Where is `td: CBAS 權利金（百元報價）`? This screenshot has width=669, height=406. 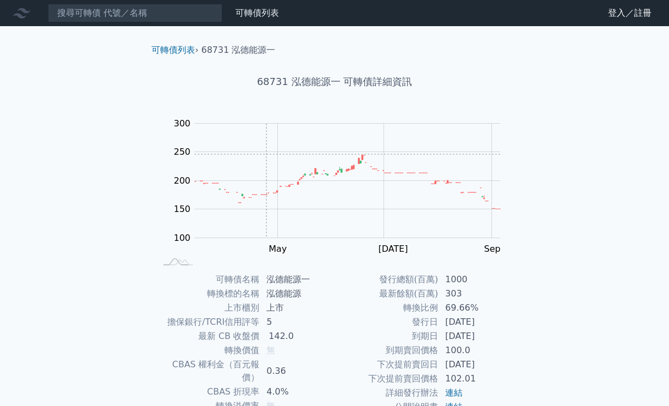 td: CBAS 權利金（百元報價） is located at coordinates (208, 371).